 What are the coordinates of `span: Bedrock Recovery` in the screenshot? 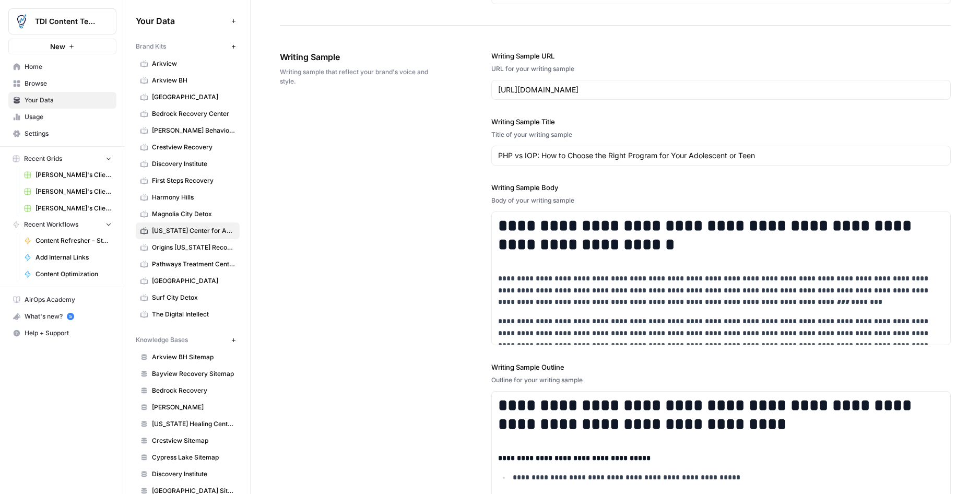 It's located at (193, 390).